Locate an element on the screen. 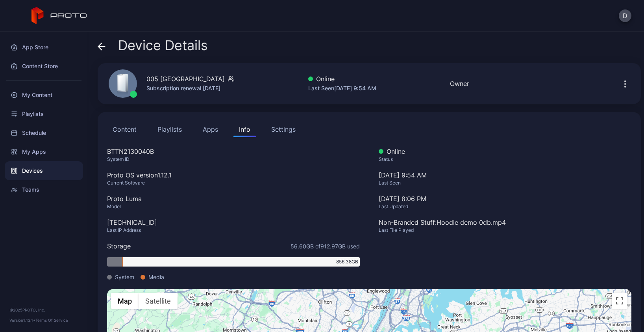 The image size is (644, 332). a: Content Store is located at coordinates (44, 66).